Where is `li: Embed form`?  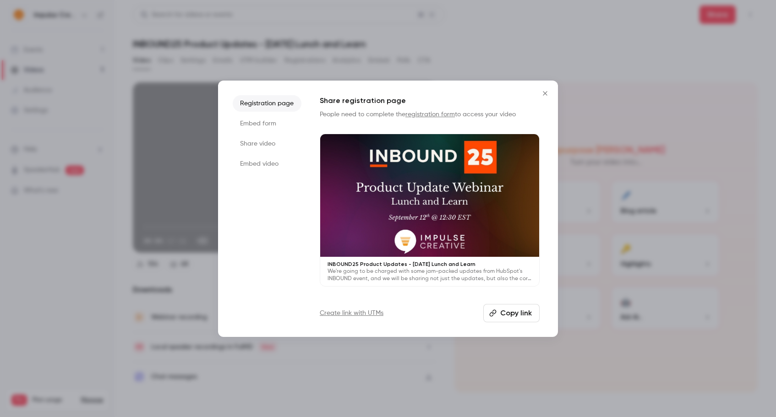 li: Embed form is located at coordinates (267, 124).